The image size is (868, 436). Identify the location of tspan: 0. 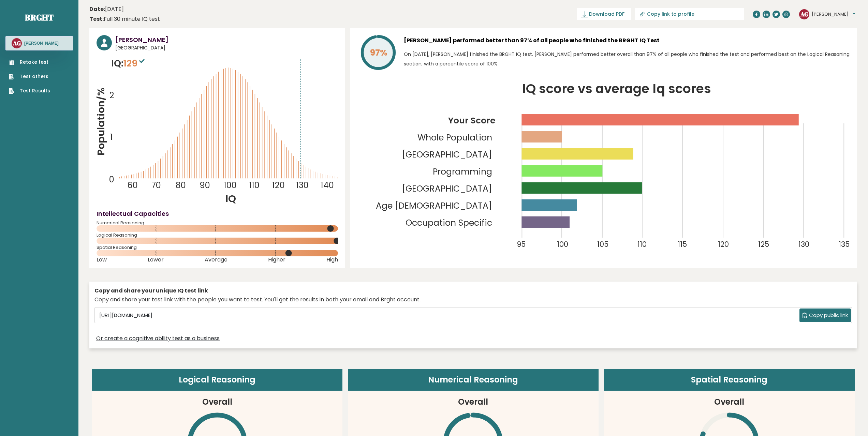
(112, 180).